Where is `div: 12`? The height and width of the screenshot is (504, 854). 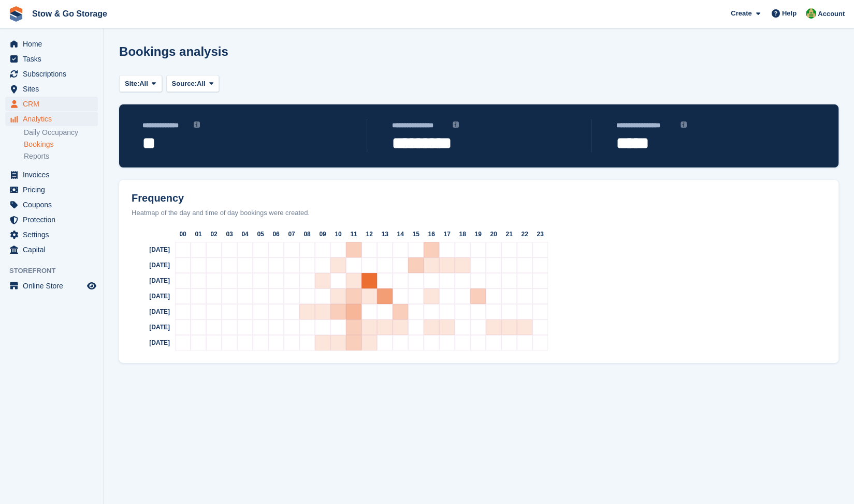 div: 12 is located at coordinates (369, 235).